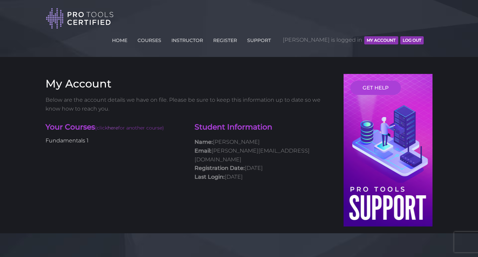 The width and height of the screenshot is (478, 257). Describe the element at coordinates (209, 177) in the screenshot. I see `strong: Last Login:` at that location.